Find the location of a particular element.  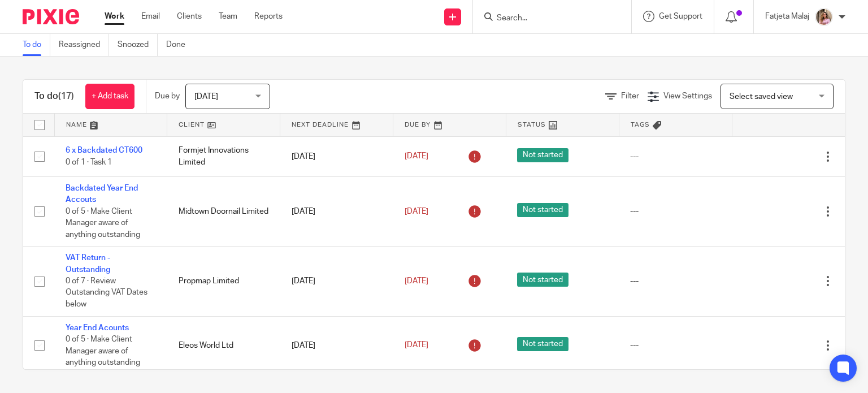

a: Email is located at coordinates (151, 16).